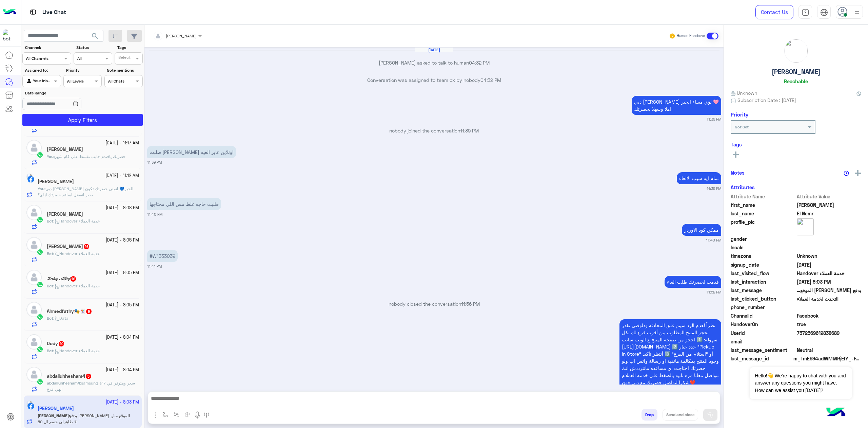 Image resolution: width=868 pixels, height=428 pixels. I want to click on span: 2025-07-23T18:24:41.306Z, so click(829, 264).